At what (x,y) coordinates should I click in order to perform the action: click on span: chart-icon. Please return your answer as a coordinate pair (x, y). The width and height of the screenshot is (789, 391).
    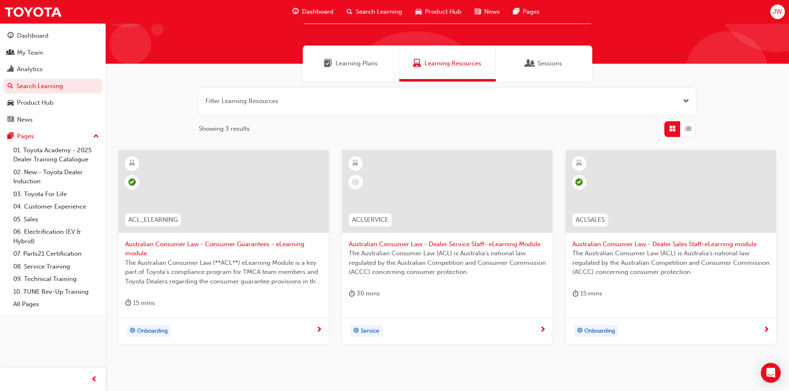
    Looking at the image, I should click on (10, 70).